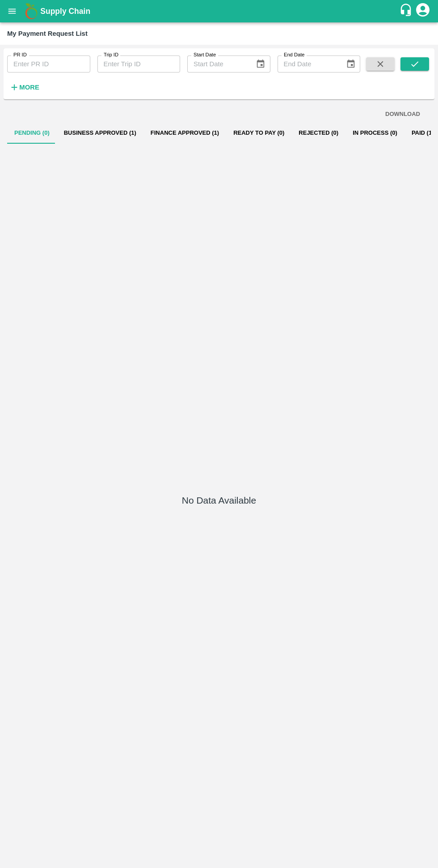  Describe the element at coordinates (218, 64) in the screenshot. I see `input: Start Date` at that location.